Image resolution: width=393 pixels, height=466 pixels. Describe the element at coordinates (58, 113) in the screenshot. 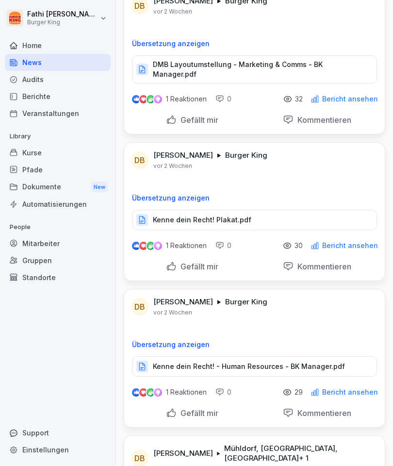

I see `a: Veranstaltungen` at that location.